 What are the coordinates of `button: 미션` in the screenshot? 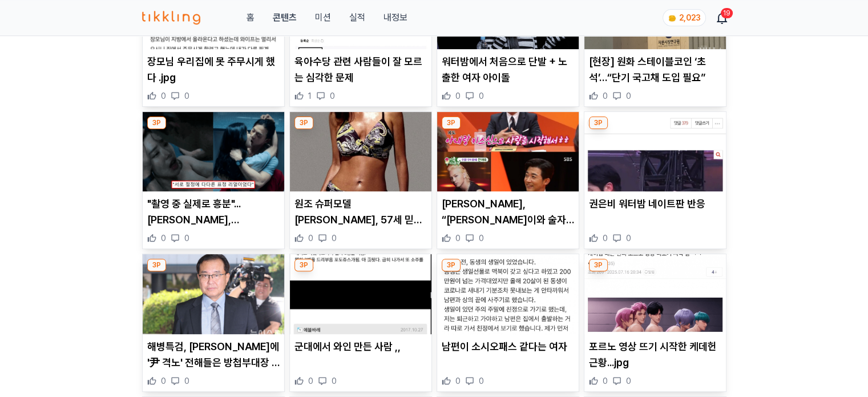 It's located at (323, 18).